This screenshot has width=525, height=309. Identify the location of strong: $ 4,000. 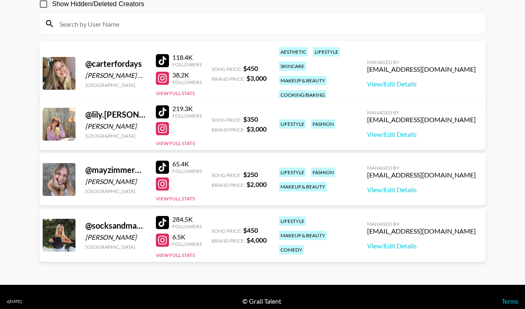
(256, 240).